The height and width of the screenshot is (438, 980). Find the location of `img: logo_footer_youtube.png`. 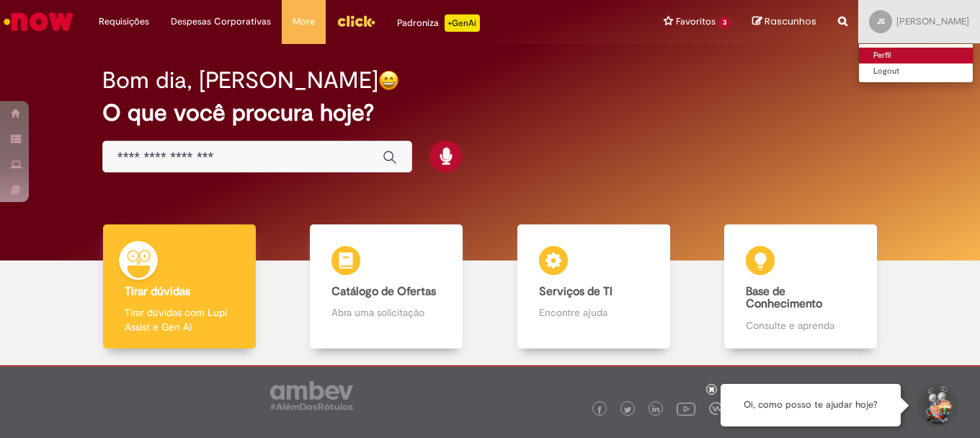

img: logo_footer_youtube.png is located at coordinates (686, 409).